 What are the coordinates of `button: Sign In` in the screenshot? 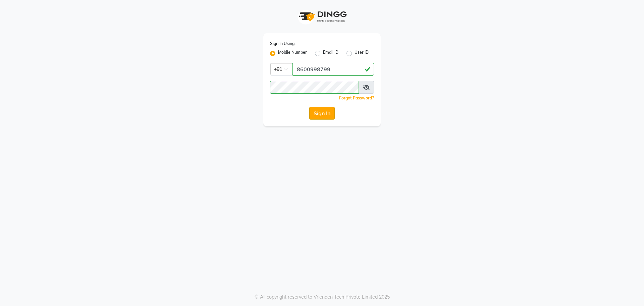 It's located at (322, 113).